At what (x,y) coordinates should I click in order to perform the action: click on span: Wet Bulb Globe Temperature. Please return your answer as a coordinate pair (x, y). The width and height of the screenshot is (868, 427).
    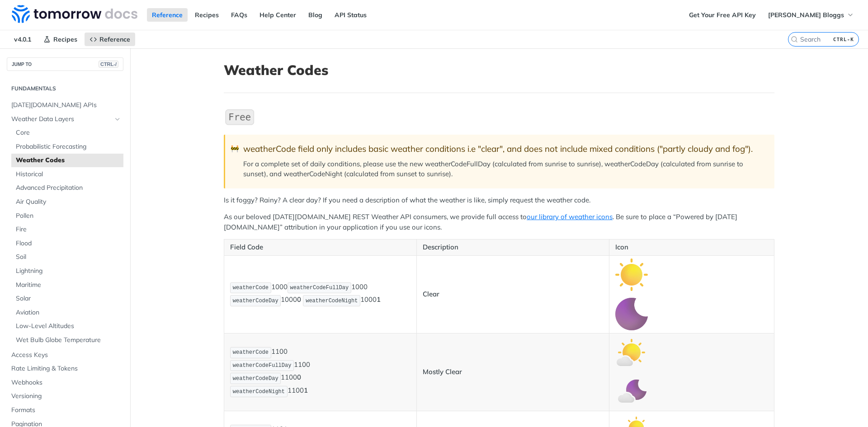
    Looking at the image, I should click on (69, 340).